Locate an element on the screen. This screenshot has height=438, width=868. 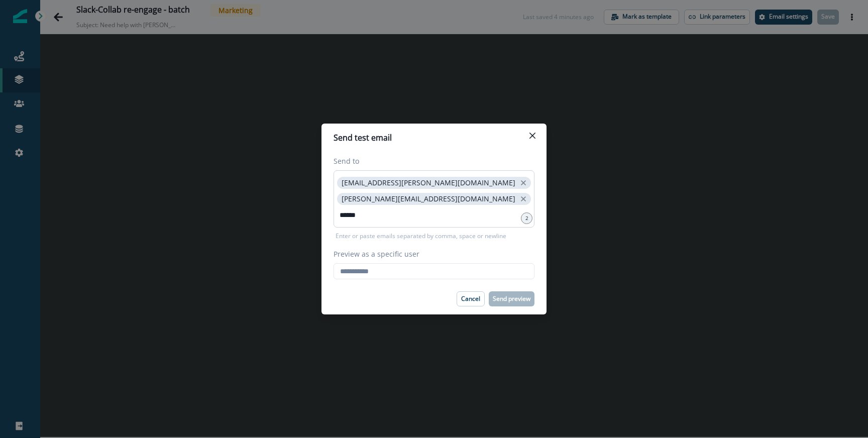
label: Preview as a specific user is located at coordinates (431, 254).